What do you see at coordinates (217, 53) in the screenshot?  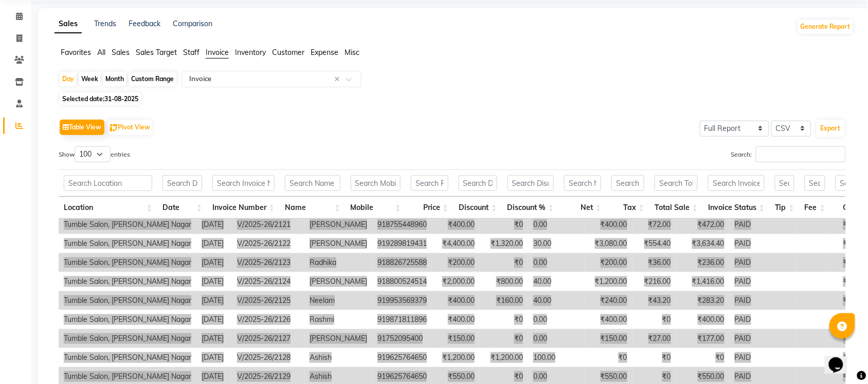 I see `span: Invoice` at bounding box center [217, 53].